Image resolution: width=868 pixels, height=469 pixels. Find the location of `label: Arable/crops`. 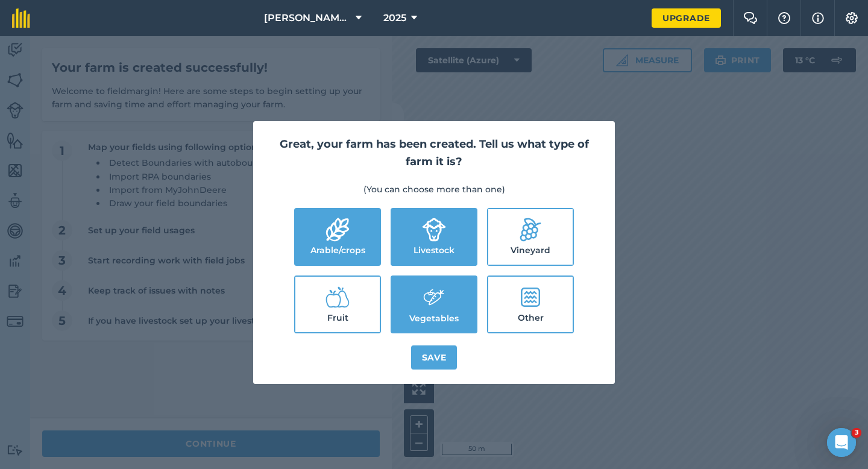

label: Arable/crops is located at coordinates (338, 237).